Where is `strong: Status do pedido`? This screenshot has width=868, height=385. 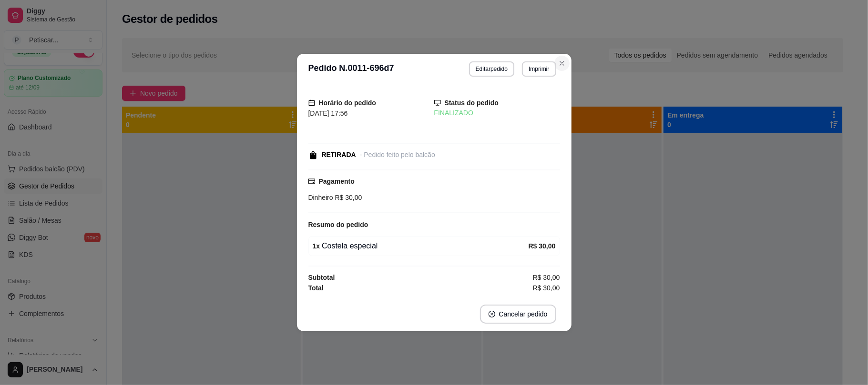
strong: Status do pedido is located at coordinates (472, 103).